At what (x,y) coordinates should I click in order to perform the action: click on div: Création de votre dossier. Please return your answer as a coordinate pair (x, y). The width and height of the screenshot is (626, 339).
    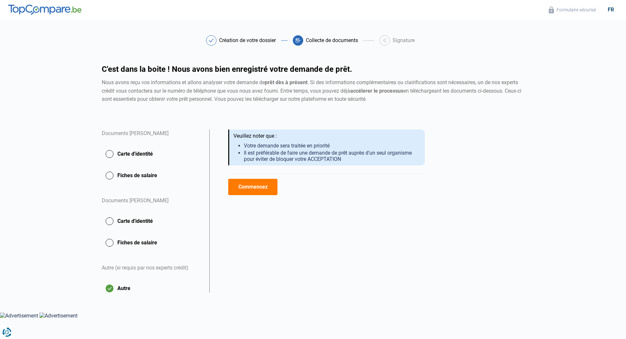
    Looking at the image, I should click on (247, 40).